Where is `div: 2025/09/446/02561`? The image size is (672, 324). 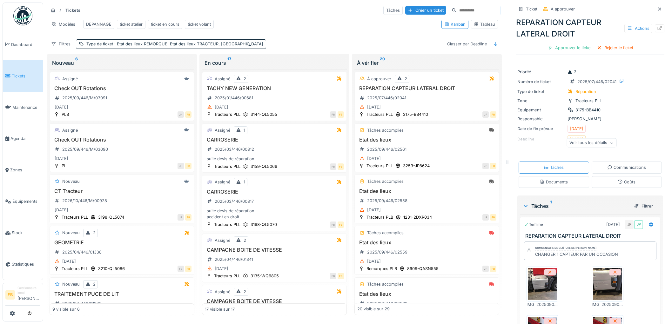 div: 2025/09/446/02561 is located at coordinates (387, 149).